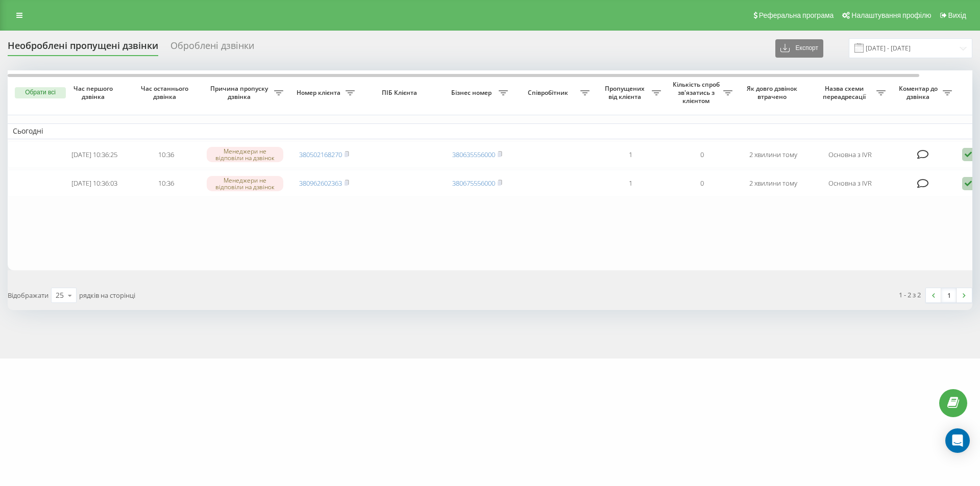  I want to click on span: Реферальна програма, so click(796, 15).